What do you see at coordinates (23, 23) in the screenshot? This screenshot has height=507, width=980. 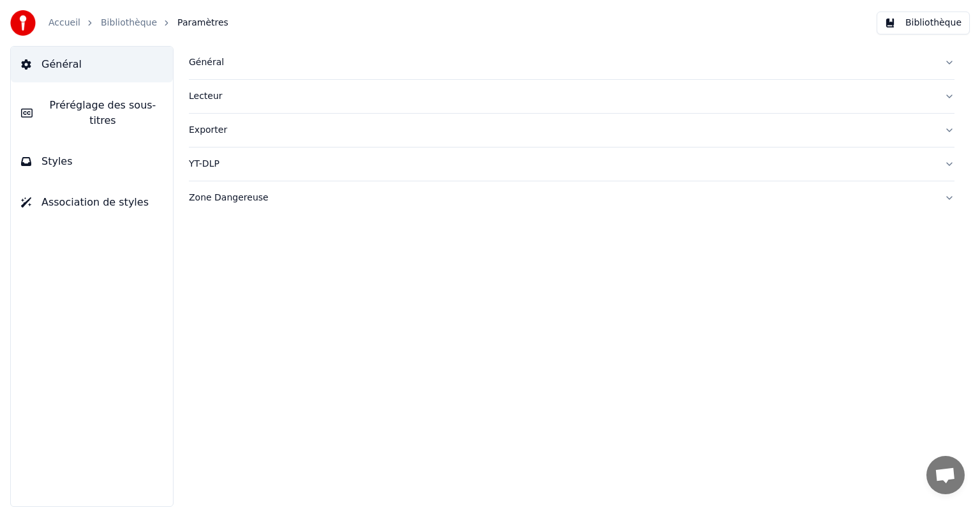 I see `img: youka` at bounding box center [23, 23].